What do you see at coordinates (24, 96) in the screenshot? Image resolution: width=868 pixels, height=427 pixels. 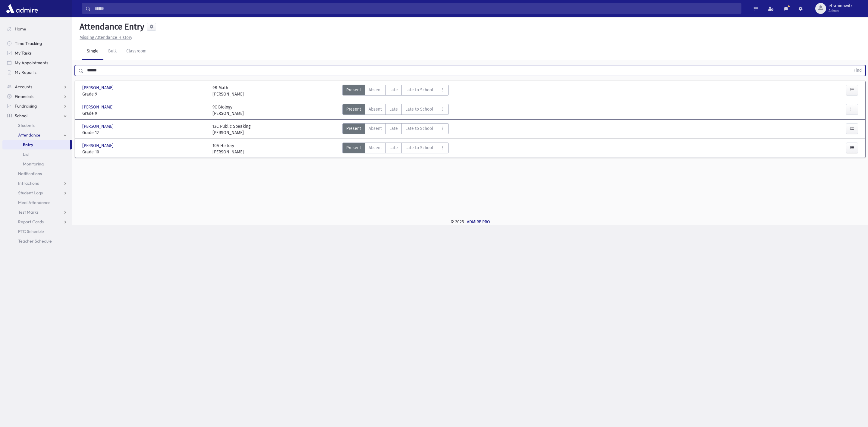 I see `span: Financials` at bounding box center [24, 96].